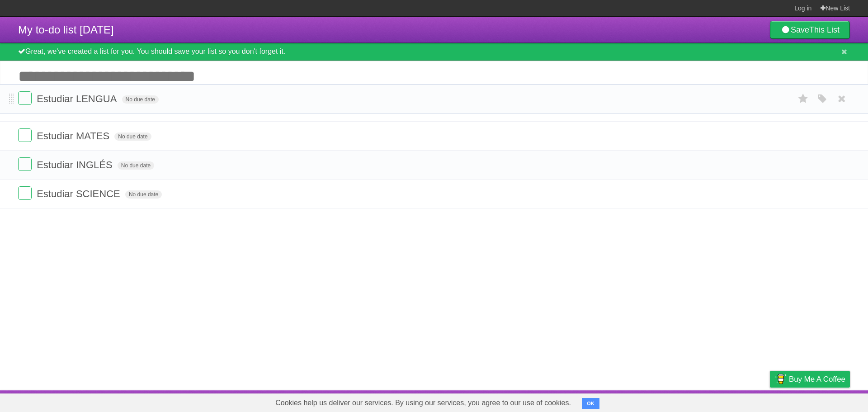  What do you see at coordinates (817, 379) in the screenshot?
I see `span: Buy me a coffee` at bounding box center [817, 379].